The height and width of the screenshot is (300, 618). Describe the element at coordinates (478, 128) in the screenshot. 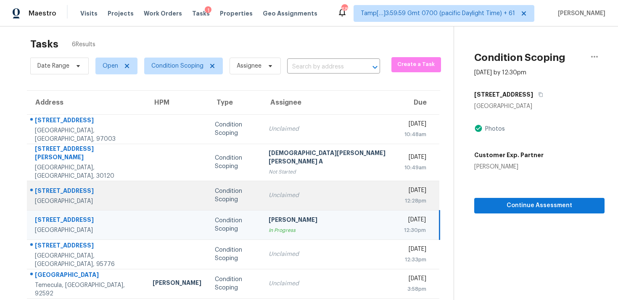

I see `img: Artifact Present Icon` at that location.